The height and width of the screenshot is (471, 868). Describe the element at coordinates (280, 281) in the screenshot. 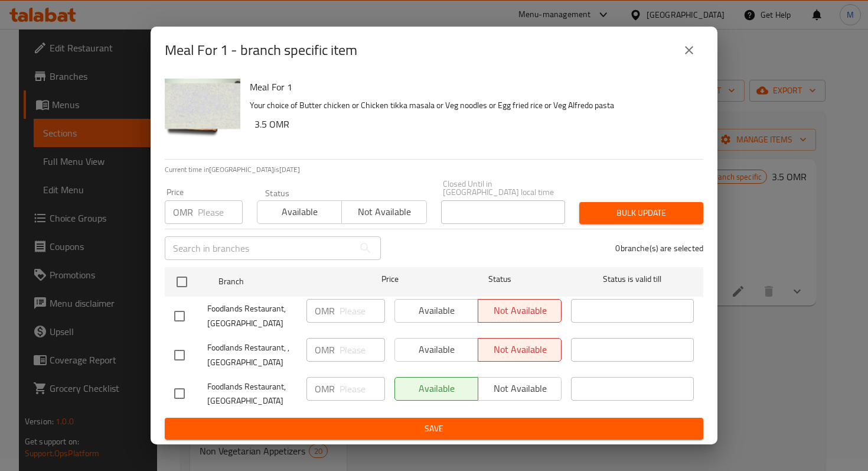

I see `span: Branch` at that location.